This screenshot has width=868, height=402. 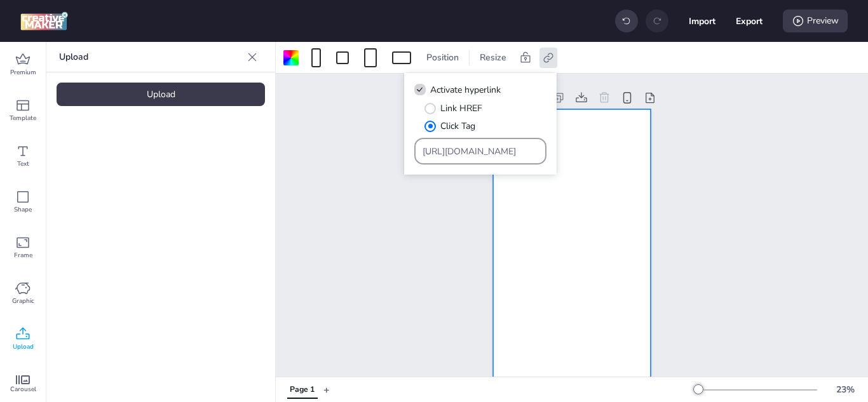 I want to click on span: Carousel, so click(x=23, y=389).